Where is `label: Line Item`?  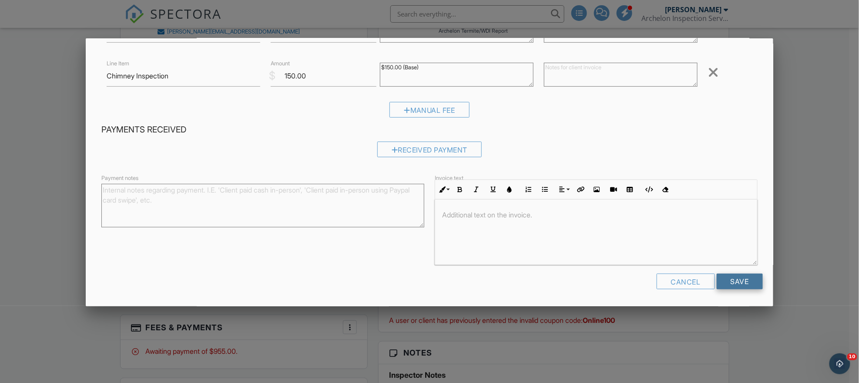 label: Line Item is located at coordinates (118, 64).